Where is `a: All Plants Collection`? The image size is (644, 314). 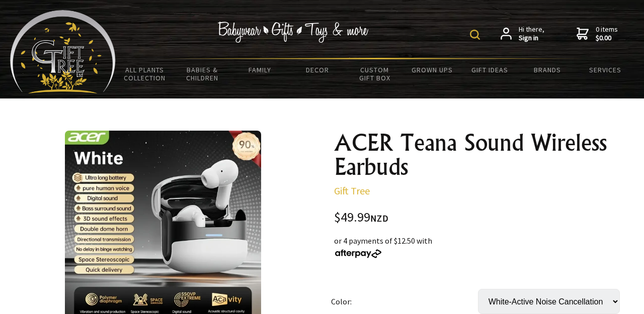
a: All Plants Collection is located at coordinates (145, 74).